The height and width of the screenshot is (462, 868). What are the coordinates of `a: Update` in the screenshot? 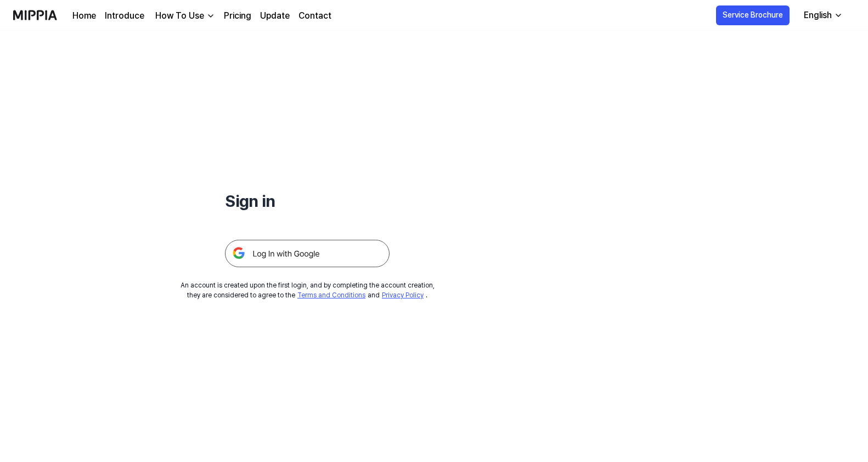 It's located at (275, 15).